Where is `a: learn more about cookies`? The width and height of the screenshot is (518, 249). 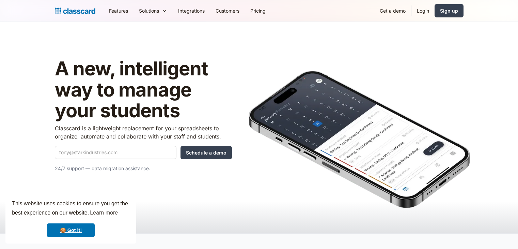 a: learn more about cookies is located at coordinates (104, 212).